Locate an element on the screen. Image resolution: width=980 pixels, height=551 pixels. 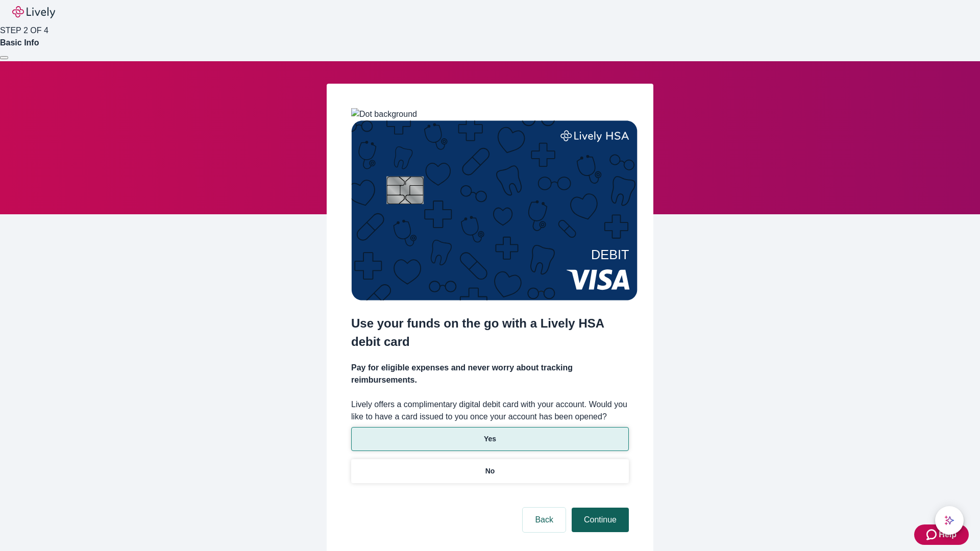
span: Help is located at coordinates (947, 535).